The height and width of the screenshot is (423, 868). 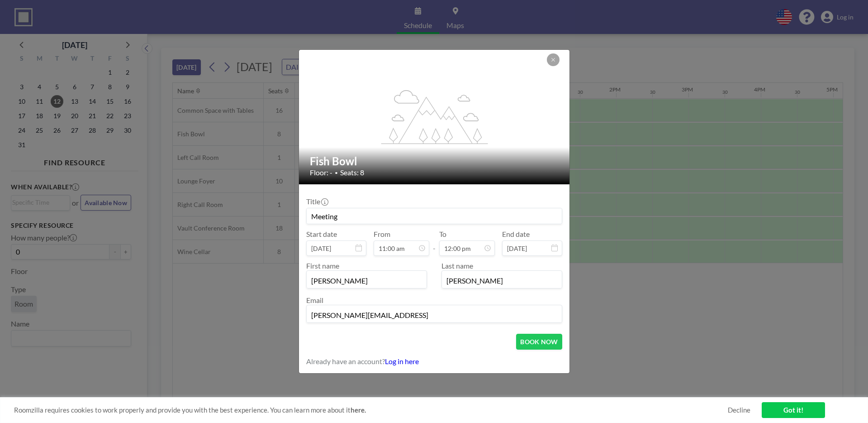 I want to click on g: flex-grow: 1.2;, so click(x=434, y=116).